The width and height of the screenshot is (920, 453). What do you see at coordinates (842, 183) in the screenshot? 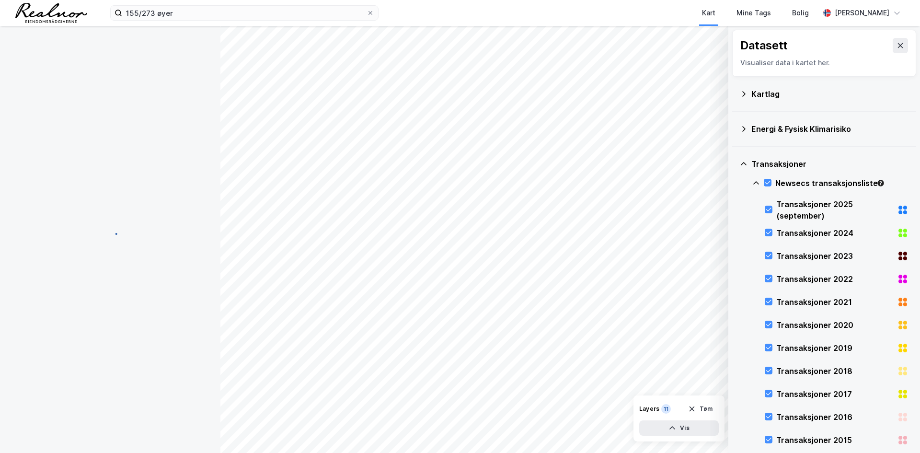
I see `div: Newsecs transaksjonsliste` at bounding box center [842, 183].